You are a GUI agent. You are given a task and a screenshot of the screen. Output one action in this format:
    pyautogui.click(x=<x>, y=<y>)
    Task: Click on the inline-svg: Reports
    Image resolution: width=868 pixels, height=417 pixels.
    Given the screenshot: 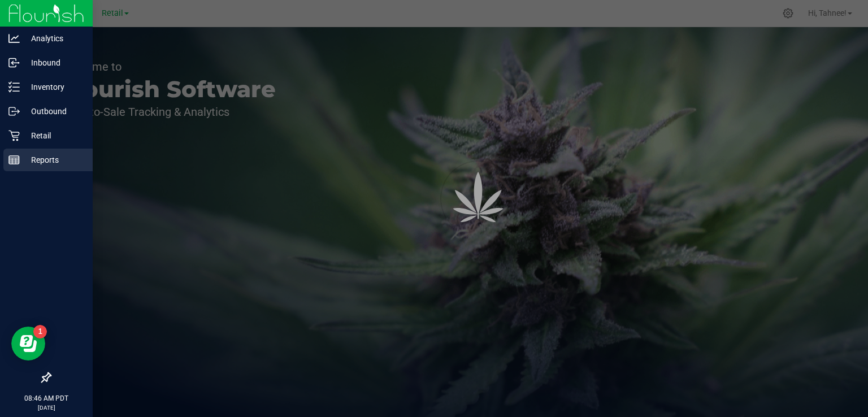 What is the action you would take?
    pyautogui.click(x=14, y=160)
    